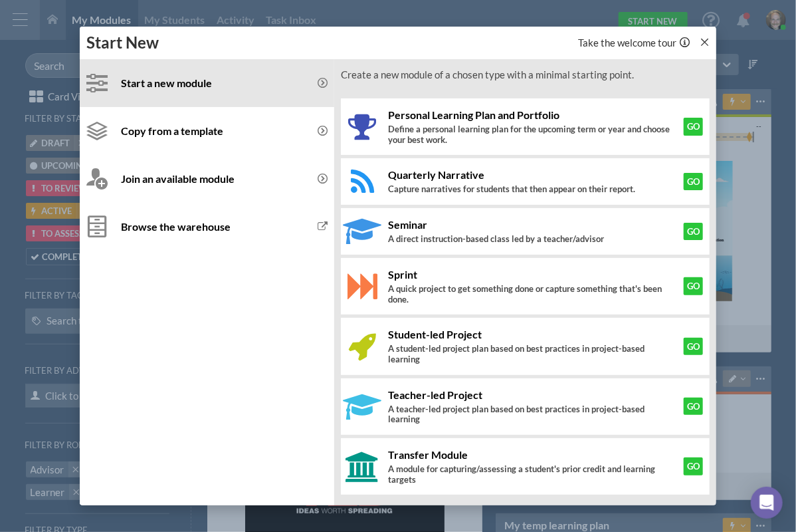  Describe the element at coordinates (529, 414) in the screenshot. I see `span: A teacher-led project plan based on best practices in project-based learning` at that location.